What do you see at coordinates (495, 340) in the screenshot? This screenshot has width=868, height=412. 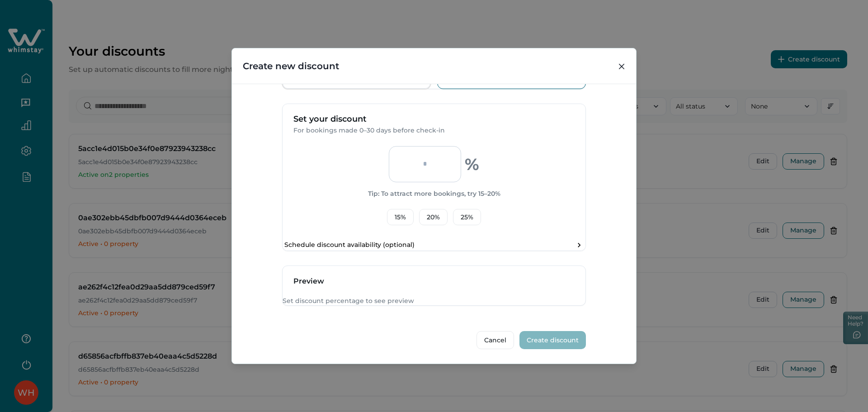 I see `button: Cancel` at bounding box center [495, 340].